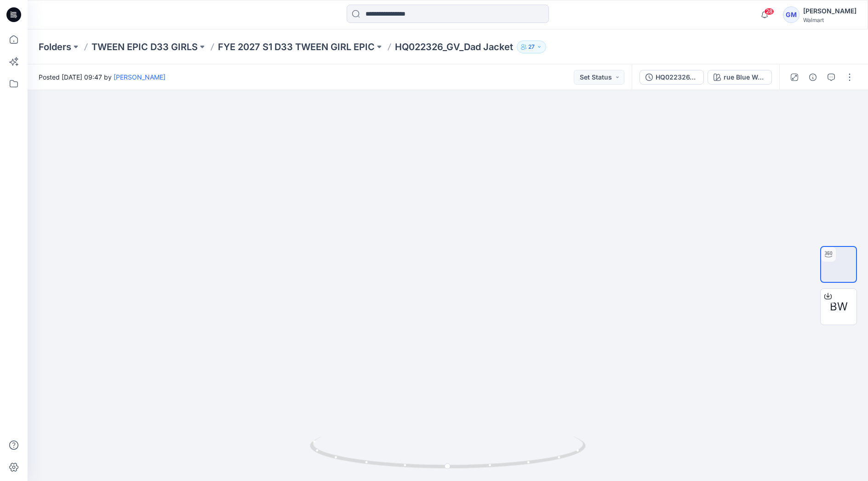  What do you see at coordinates (296, 47) in the screenshot?
I see `p: FYE 2027 S1 D33 TWEEN GIRL EPIC` at bounding box center [296, 47].